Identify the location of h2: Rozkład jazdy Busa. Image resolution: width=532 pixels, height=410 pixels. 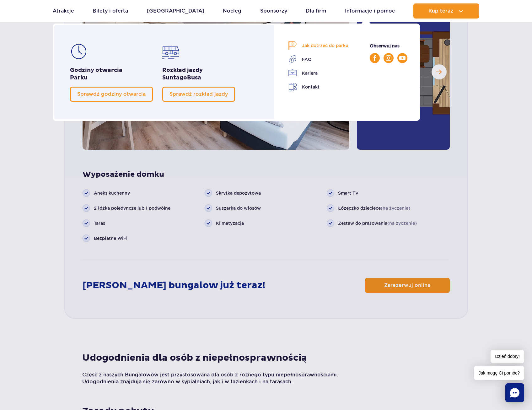
(198, 74).